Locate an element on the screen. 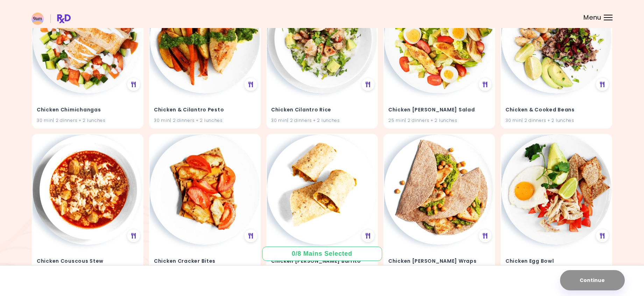  h4: Chicken Curry Wraps is located at coordinates (439, 262).